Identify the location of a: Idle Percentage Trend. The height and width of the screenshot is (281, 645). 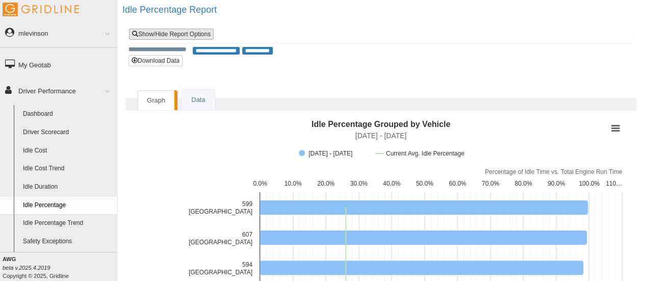
(68, 223).